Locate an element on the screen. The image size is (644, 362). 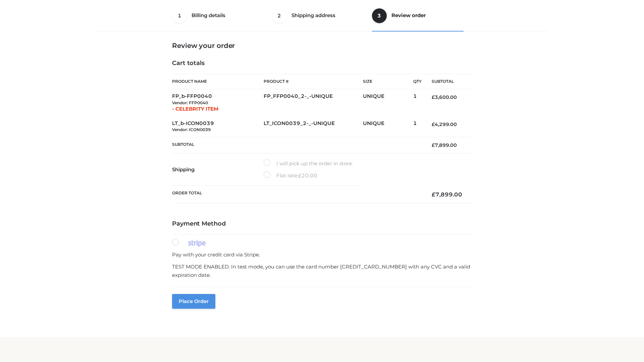
small: Vendor: ICON0039 is located at coordinates (191, 129).